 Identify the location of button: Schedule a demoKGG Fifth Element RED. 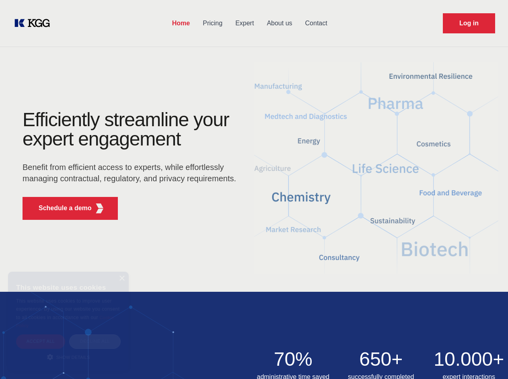
(70, 208).